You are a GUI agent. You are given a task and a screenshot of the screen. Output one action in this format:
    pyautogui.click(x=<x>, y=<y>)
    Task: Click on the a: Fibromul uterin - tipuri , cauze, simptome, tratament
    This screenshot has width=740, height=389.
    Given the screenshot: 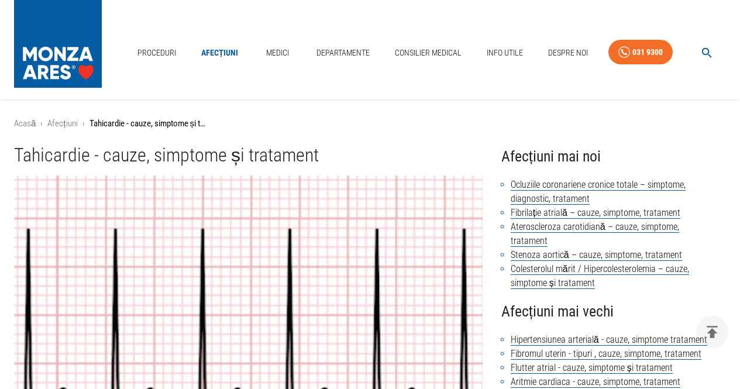 What is the action you would take?
    pyautogui.click(x=606, y=354)
    